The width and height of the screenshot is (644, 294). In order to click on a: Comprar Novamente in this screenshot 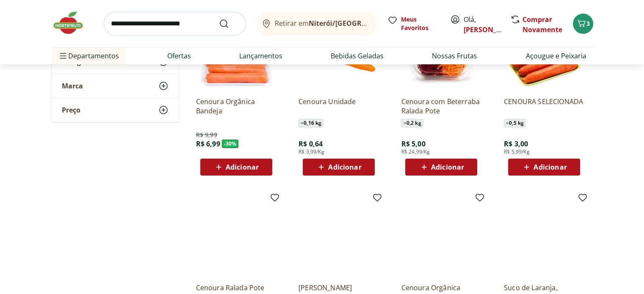, I will do `click(542, 24)`.